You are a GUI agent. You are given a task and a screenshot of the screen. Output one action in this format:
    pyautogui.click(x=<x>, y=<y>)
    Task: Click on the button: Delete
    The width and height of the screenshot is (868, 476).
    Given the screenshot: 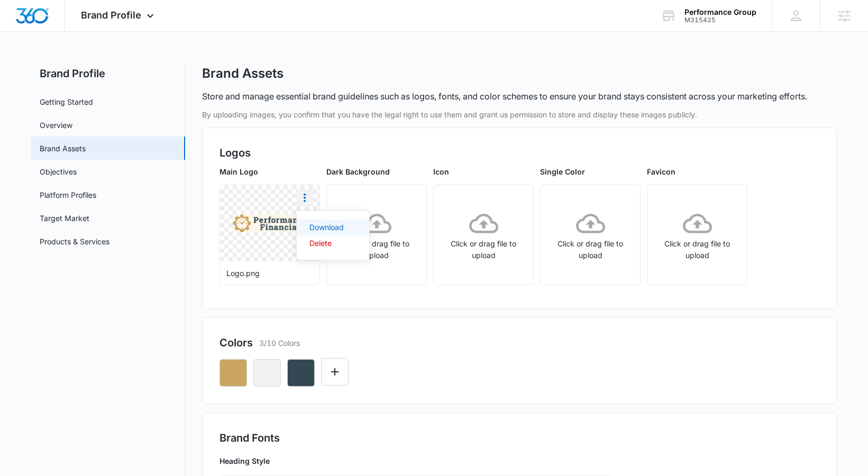 What is the action you would take?
    pyautogui.click(x=333, y=243)
    